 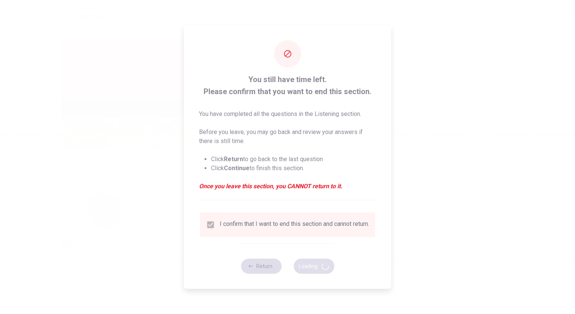 I want to click on li: Click to finish this section., so click(x=294, y=168).